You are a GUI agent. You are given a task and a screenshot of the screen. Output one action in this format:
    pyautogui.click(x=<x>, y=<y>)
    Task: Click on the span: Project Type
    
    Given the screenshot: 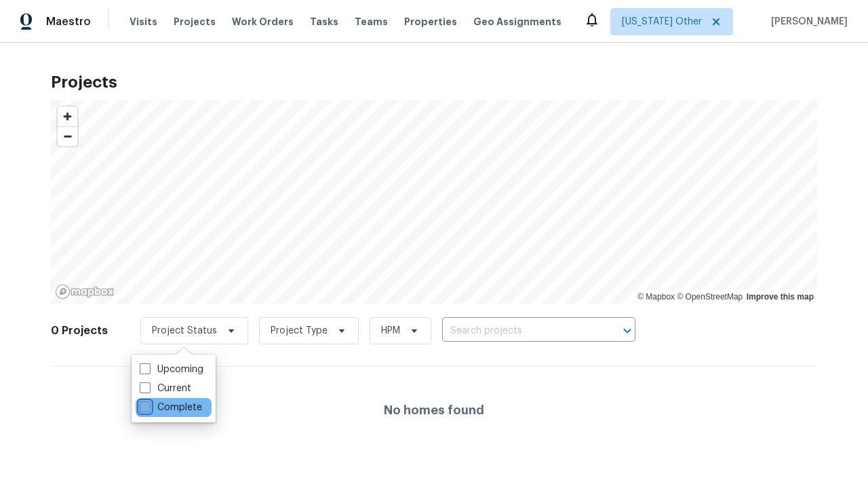 What is the action you would take?
    pyautogui.click(x=299, y=330)
    